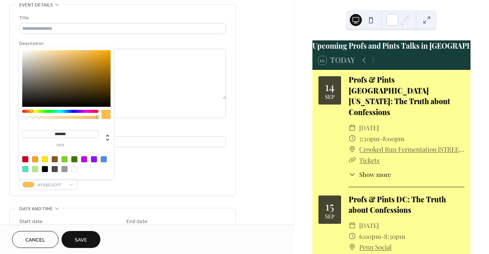  What do you see at coordinates (122, 131) in the screenshot?
I see `div: Location` at bounding box center [122, 131].